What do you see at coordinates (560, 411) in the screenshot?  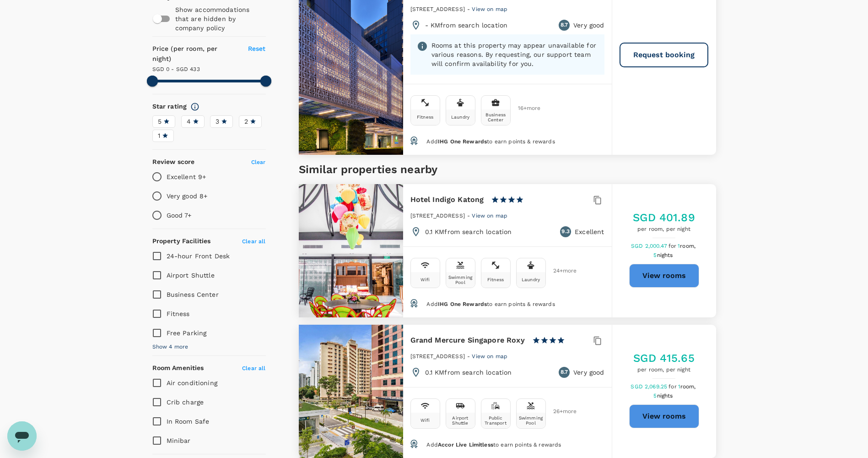 I see `span: 26 + more` at bounding box center [560, 411].